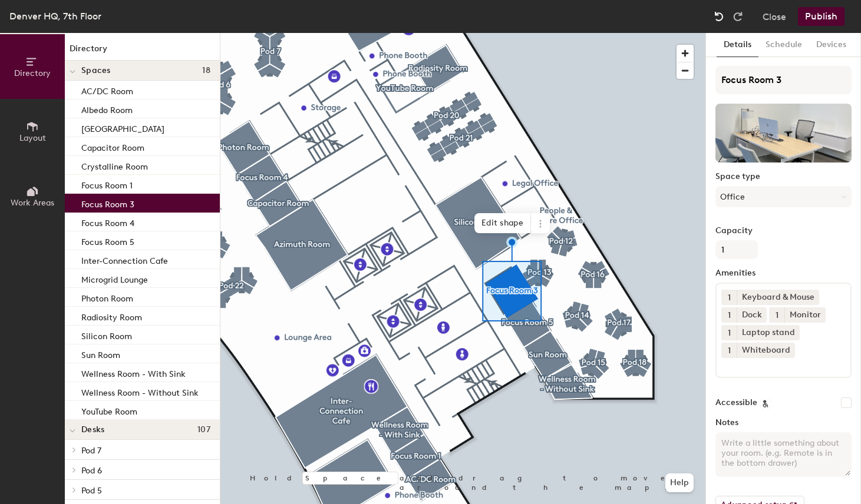 The image size is (861, 504). Describe the element at coordinates (101, 353) in the screenshot. I see `p: Sun Room` at that location.